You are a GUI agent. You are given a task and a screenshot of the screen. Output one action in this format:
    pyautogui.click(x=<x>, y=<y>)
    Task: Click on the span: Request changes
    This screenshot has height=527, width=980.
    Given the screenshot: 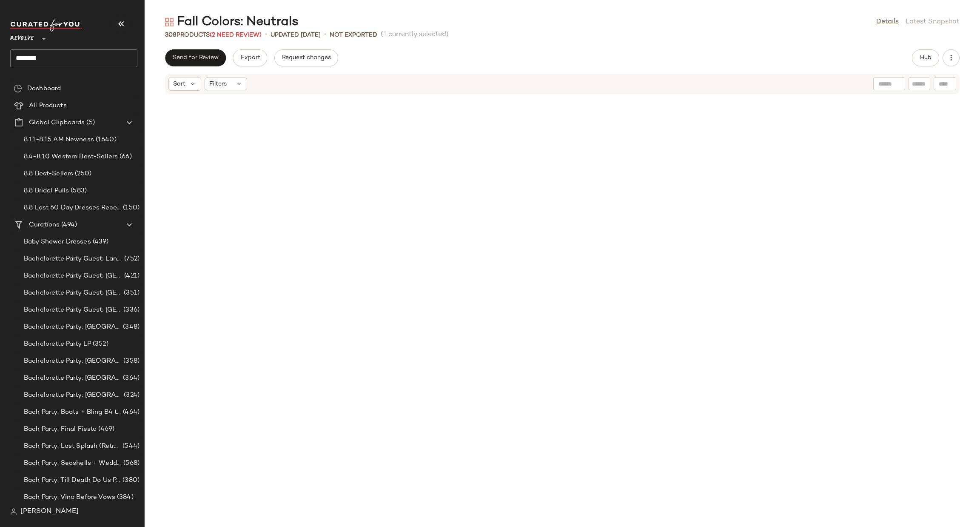 What is the action you would take?
    pyautogui.click(x=306, y=58)
    